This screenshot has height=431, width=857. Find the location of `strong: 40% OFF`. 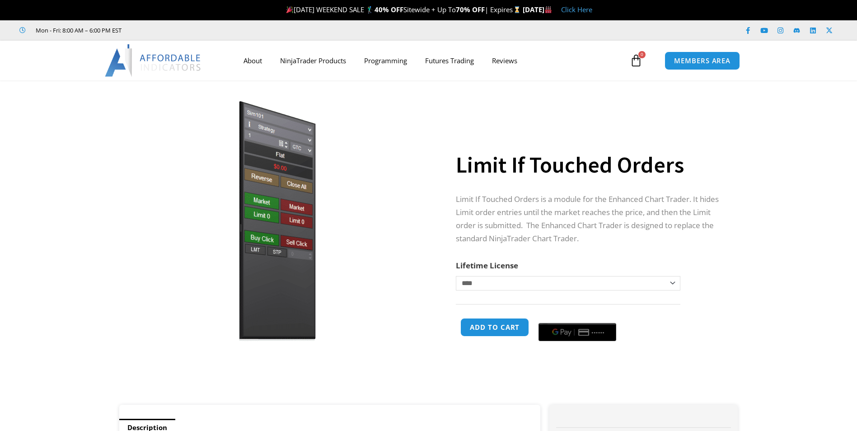

strong: 40% OFF is located at coordinates (389, 9).